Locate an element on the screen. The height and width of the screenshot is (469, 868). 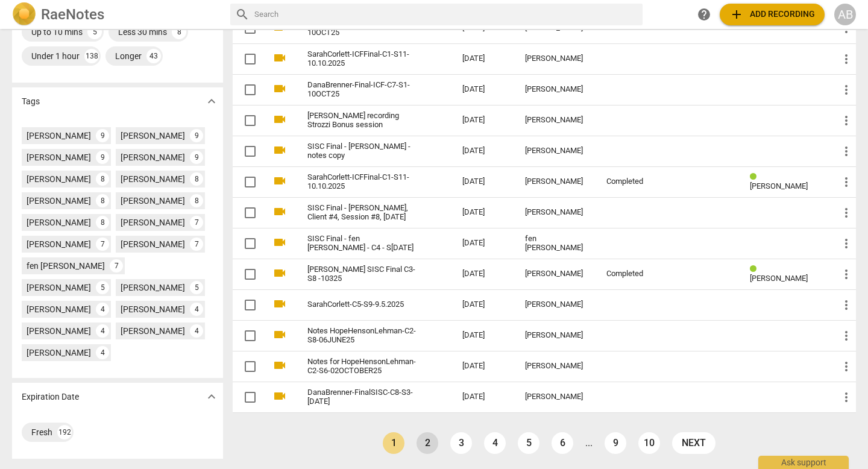
input: Search is located at coordinates (446, 14).